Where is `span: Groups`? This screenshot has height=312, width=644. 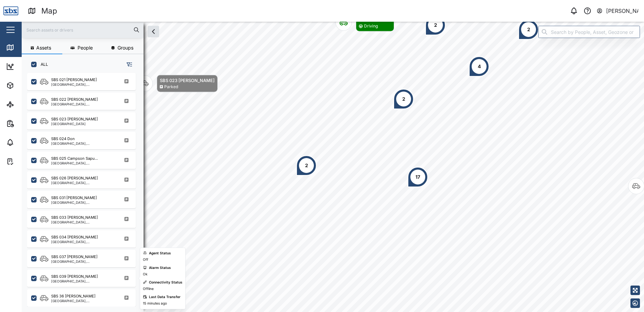 span: Groups is located at coordinates (125, 48).